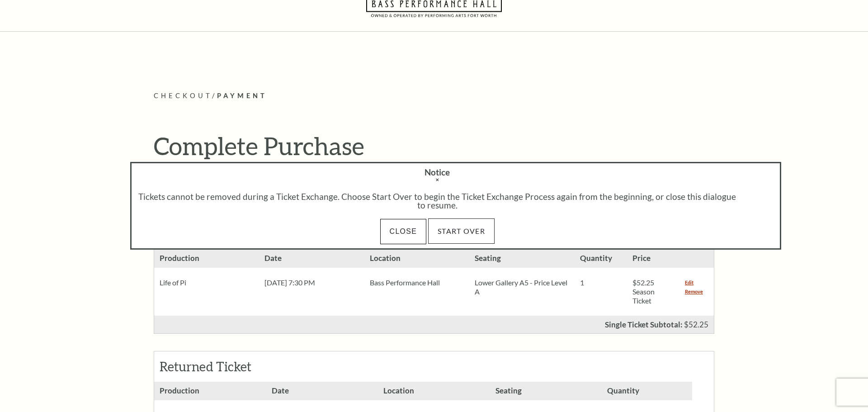 The width and height of the screenshot is (868, 412). I want to click on span: Bass Performance Hall, so click(404, 282).